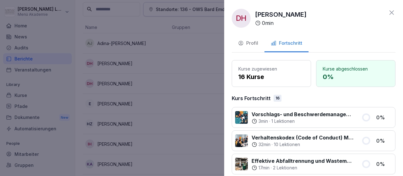 The width and height of the screenshot is (403, 176). Describe the element at coordinates (248, 44) in the screenshot. I see `button: Profil` at that location.